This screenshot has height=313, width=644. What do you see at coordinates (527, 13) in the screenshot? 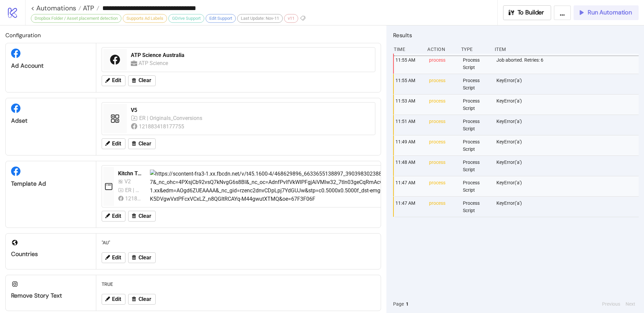
I see `button: To Builder` at bounding box center [527, 13].